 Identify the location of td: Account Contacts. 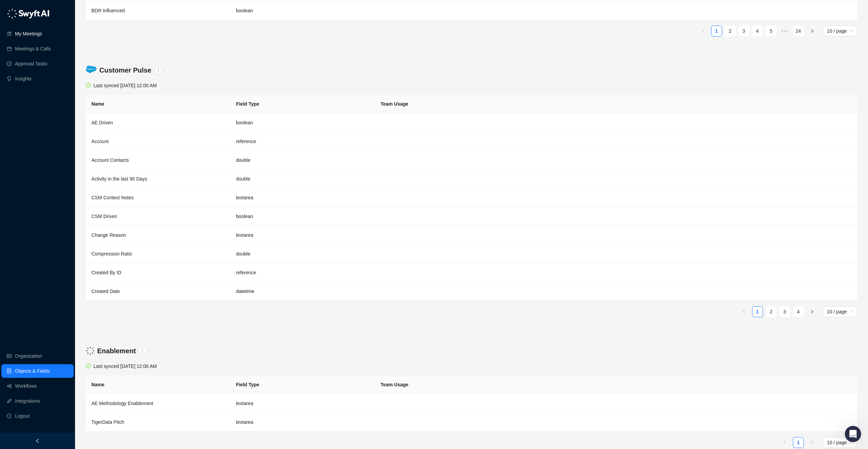
(158, 160).